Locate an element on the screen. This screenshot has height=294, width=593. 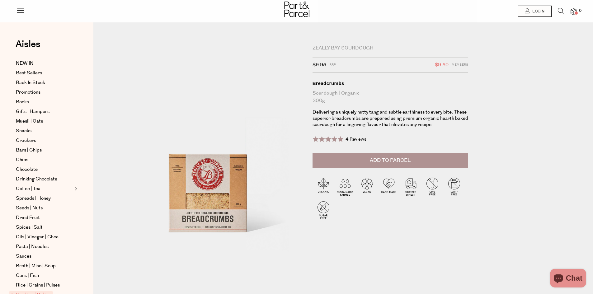
a: Cans | Fish is located at coordinates (44, 276).